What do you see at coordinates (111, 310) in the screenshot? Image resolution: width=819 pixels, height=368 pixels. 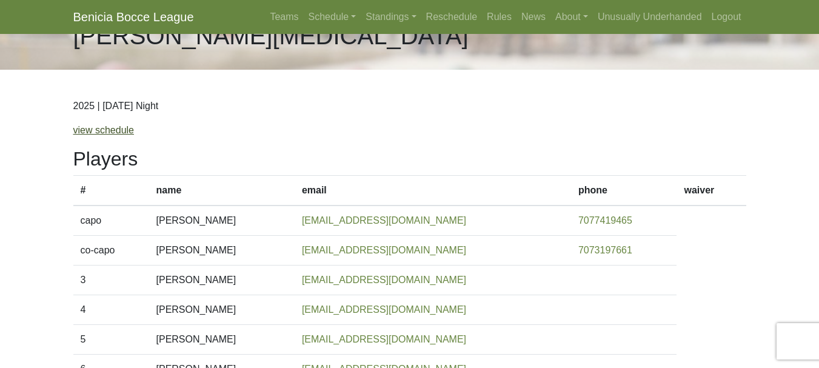 I see `td: 4` at bounding box center [111, 310].